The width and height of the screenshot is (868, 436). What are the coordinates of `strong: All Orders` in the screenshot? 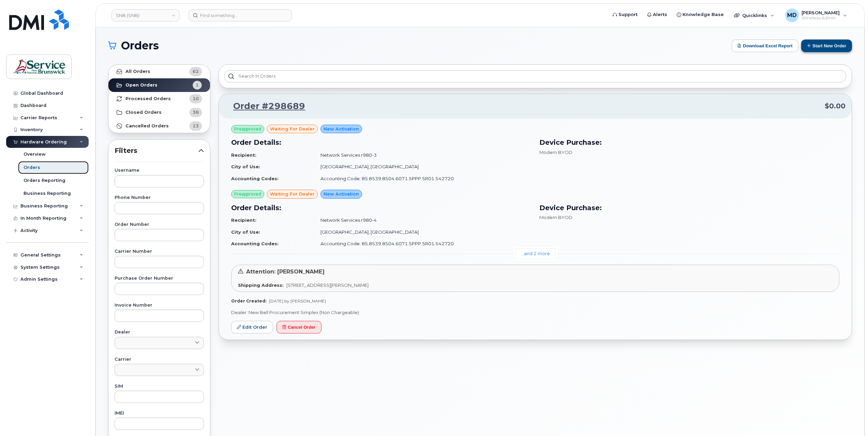 It's located at (138, 71).